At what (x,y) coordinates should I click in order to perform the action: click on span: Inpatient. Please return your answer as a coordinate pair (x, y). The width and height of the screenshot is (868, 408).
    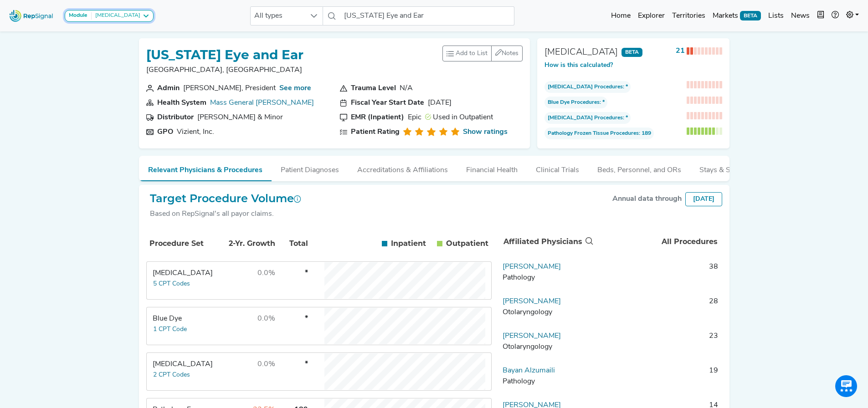
    Looking at the image, I should click on (408, 244).